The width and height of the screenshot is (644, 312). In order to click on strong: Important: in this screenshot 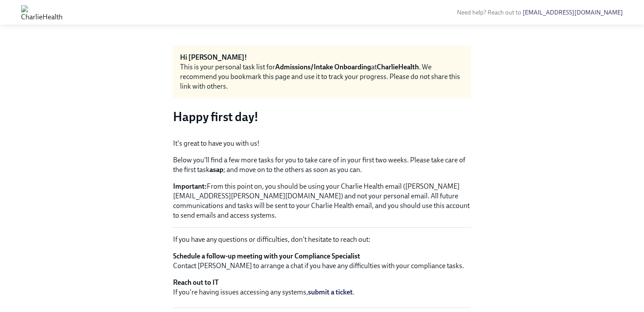, I will do `click(190, 186)`.